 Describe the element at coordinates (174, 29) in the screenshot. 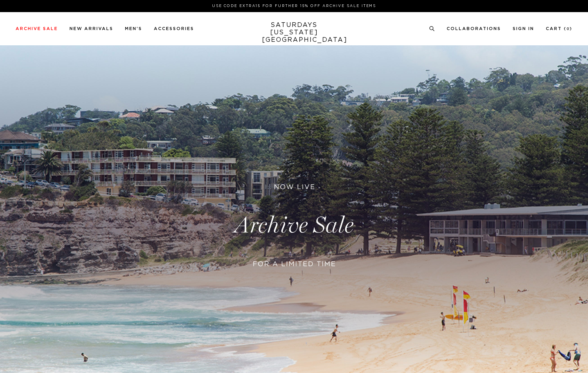

I see `a: Accessories` at that location.